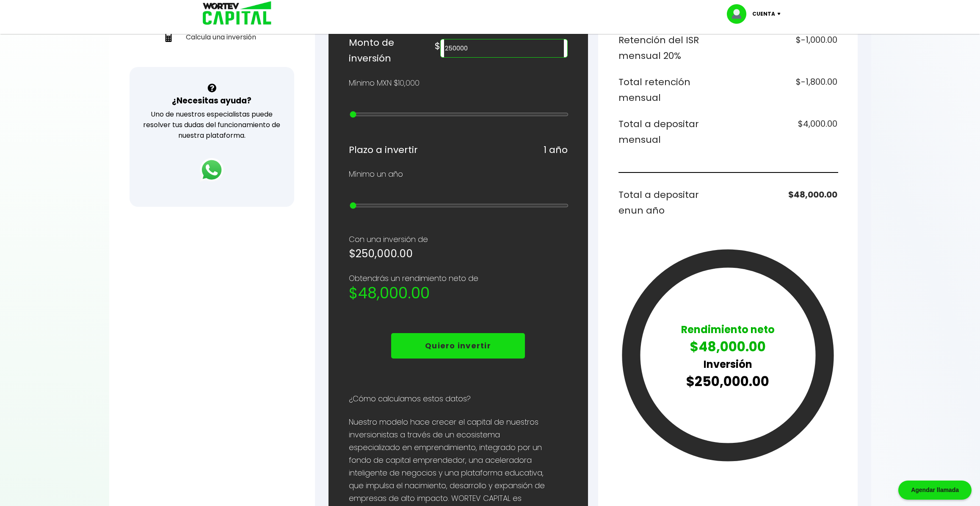 Image resolution: width=980 pixels, height=506 pixels. What do you see at coordinates (211, 100) in the screenshot?
I see `h3: ¿Necesitas ayuda?` at bounding box center [211, 100].